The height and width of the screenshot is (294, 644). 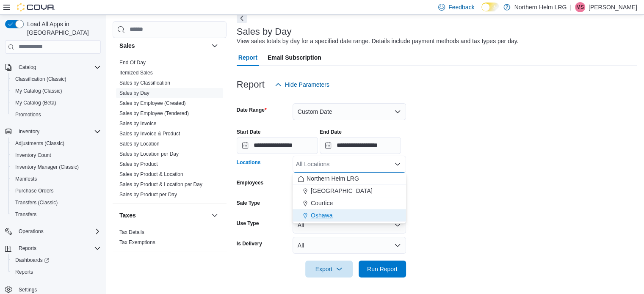 I want to click on a: Manifests, so click(x=26, y=179).